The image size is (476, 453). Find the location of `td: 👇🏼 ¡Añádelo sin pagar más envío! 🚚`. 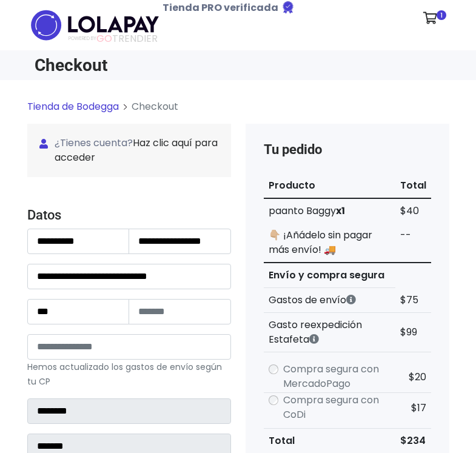

td: 👇🏼 ¡Añádelo sin pagar más envío! 🚚 is located at coordinates (329, 243).